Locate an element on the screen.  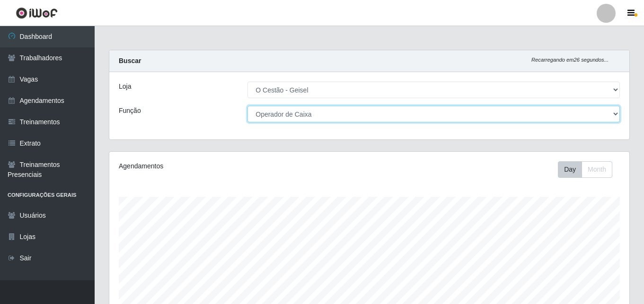
div: Agendamentos is located at coordinates (219, 166).